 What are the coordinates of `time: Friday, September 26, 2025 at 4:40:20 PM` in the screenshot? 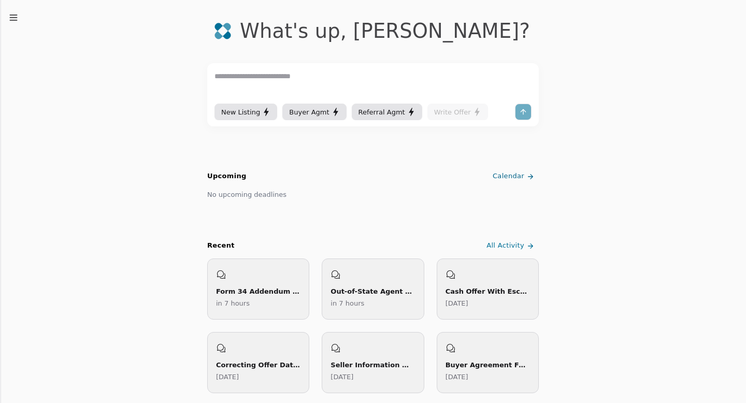 It's located at (347, 303).